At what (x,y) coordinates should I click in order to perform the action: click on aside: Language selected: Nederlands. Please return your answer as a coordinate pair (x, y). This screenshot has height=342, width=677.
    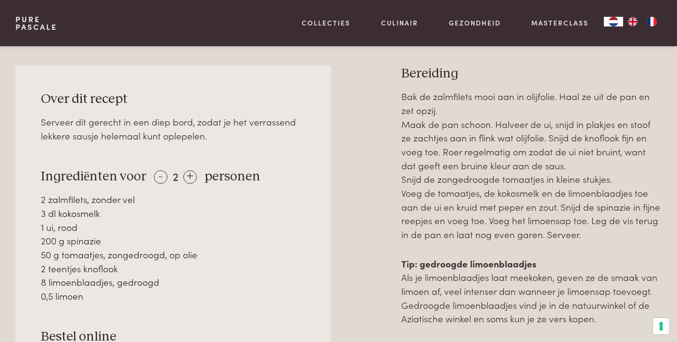
    Looking at the image, I should click on (633, 22).